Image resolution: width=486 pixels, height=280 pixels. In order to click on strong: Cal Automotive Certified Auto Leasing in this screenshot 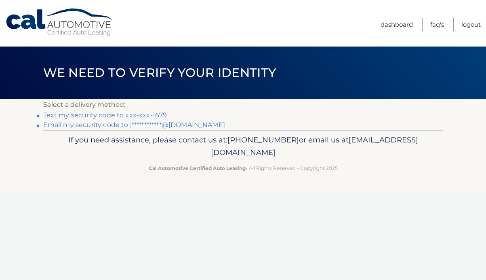, I will do `click(197, 168)`.